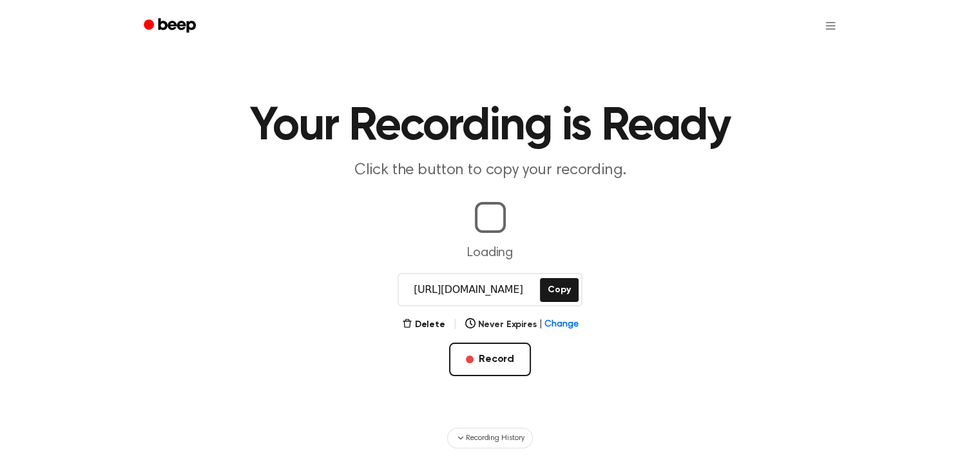 The image size is (980, 471). What do you see at coordinates (490, 359) in the screenshot?
I see `button: Record` at bounding box center [490, 359].